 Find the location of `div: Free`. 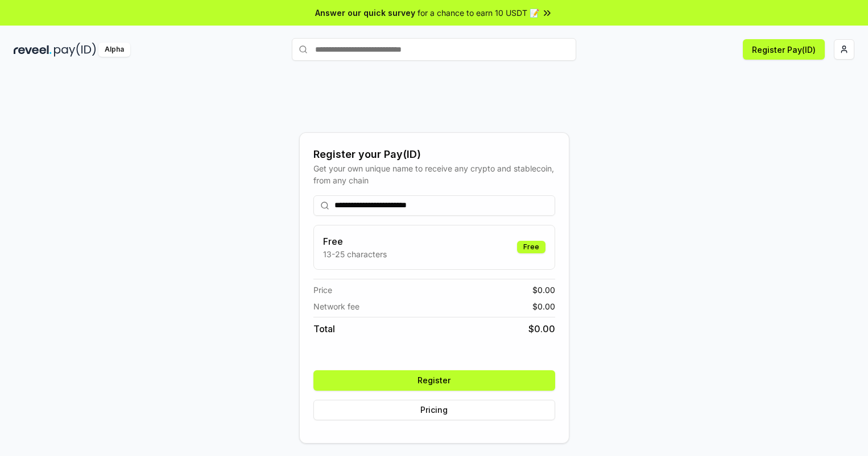

div: Free is located at coordinates (531, 247).